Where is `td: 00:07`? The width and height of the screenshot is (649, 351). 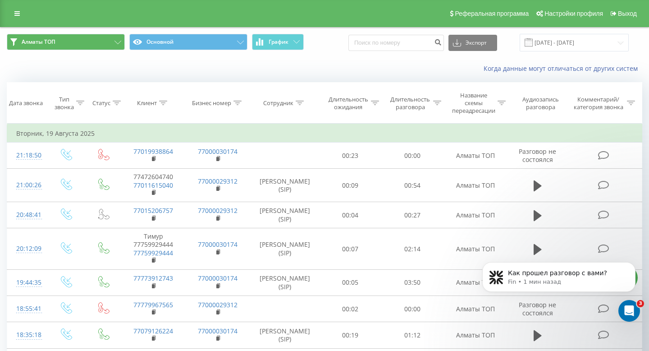 td: 00:07 is located at coordinates (351, 249).